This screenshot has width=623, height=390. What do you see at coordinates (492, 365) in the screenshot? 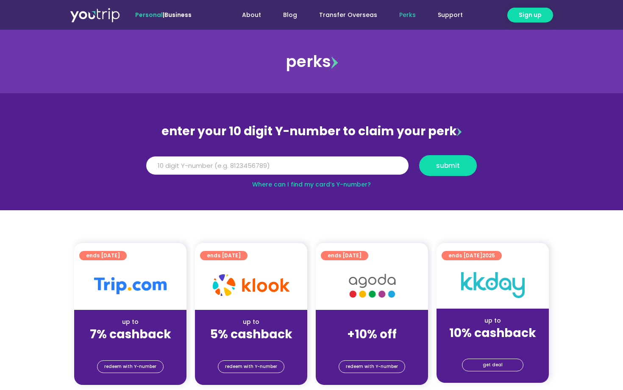
I see `span: get deal` at bounding box center [492, 365].